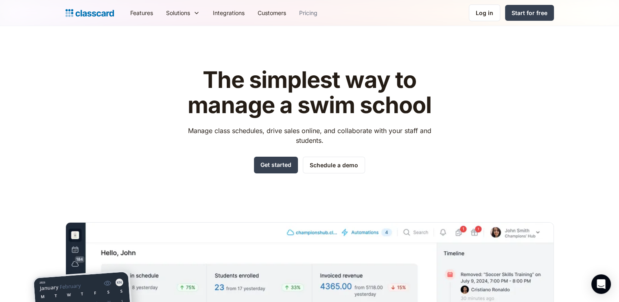  Describe the element at coordinates (229, 13) in the screenshot. I see `a: Integrations` at that location.